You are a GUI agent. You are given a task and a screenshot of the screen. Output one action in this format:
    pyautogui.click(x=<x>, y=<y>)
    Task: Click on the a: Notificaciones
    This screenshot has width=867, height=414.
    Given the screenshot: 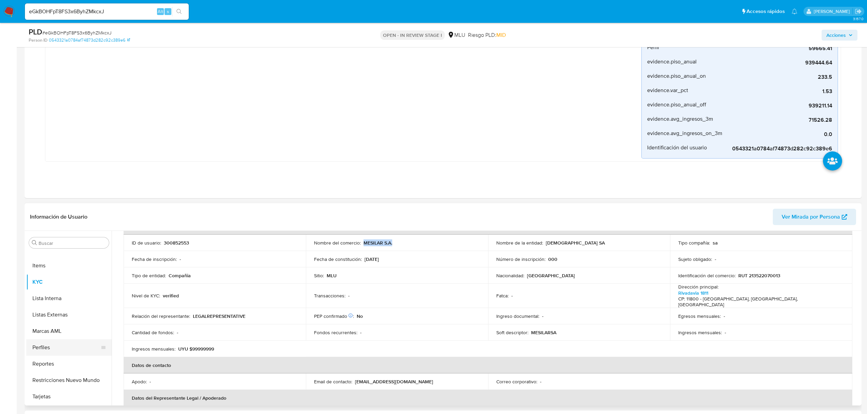 What is the action you would take?
    pyautogui.click(x=794, y=11)
    